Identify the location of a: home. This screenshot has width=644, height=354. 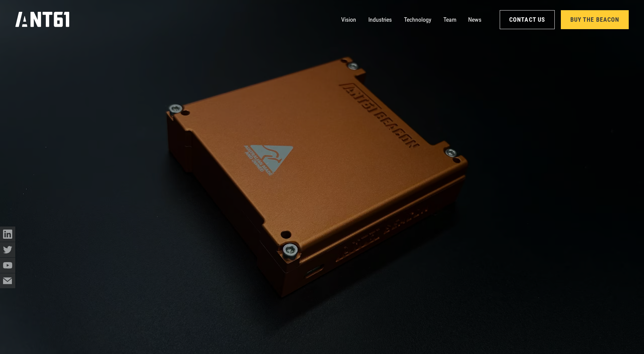
(42, 20).